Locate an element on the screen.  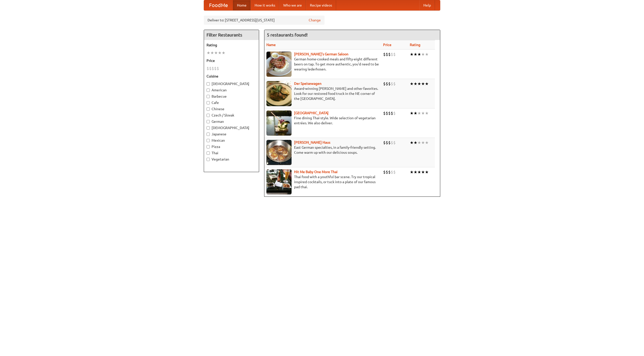
h5: Price is located at coordinates (231, 61).